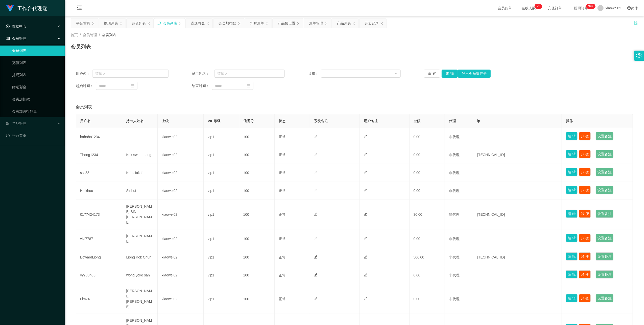 The image size is (644, 325). Describe the element at coordinates (203, 73) in the screenshot. I see `span: 员工姓名：` at that location.